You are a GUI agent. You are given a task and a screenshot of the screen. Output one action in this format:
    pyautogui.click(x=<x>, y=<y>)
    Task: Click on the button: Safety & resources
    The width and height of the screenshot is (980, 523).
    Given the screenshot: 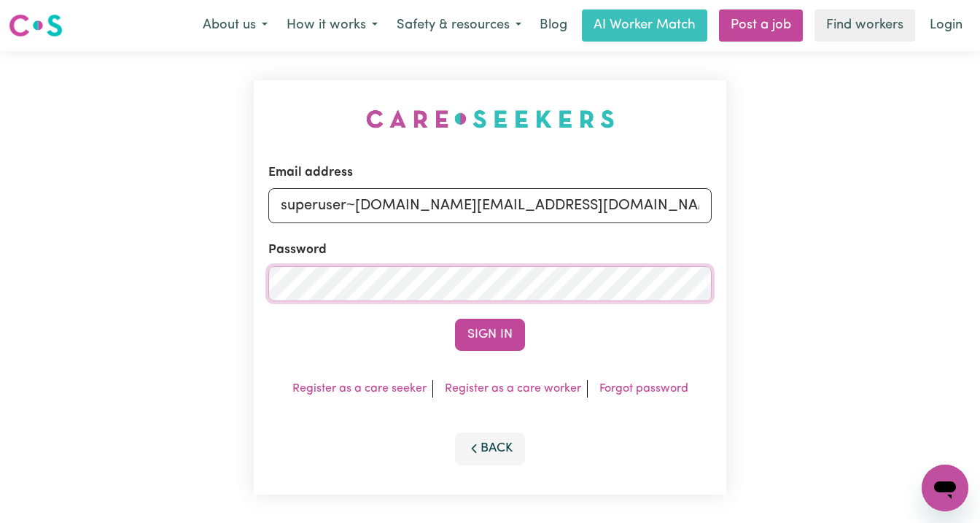 What is the action you would take?
    pyautogui.click(x=459, y=26)
    